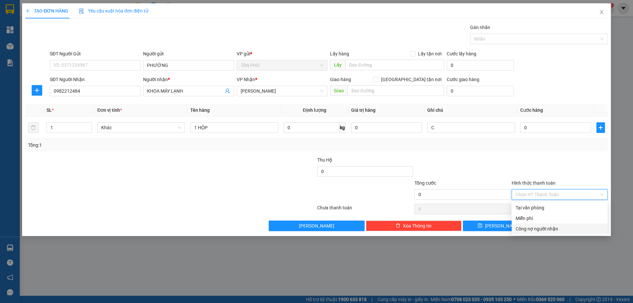 The width and height of the screenshot is (633, 303). I want to click on span: user-add, so click(228, 91).